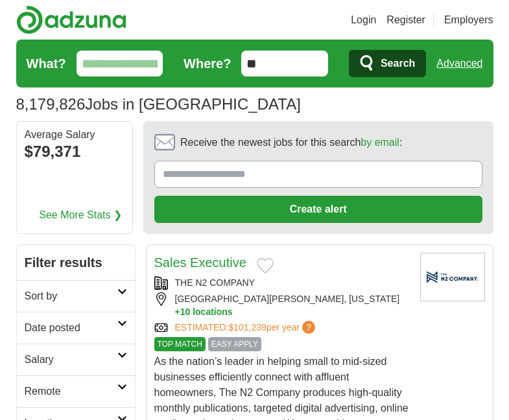 The image size is (509, 420). Describe the element at coordinates (282, 283) in the screenshot. I see `div: THE N2 COMPANY` at that location.